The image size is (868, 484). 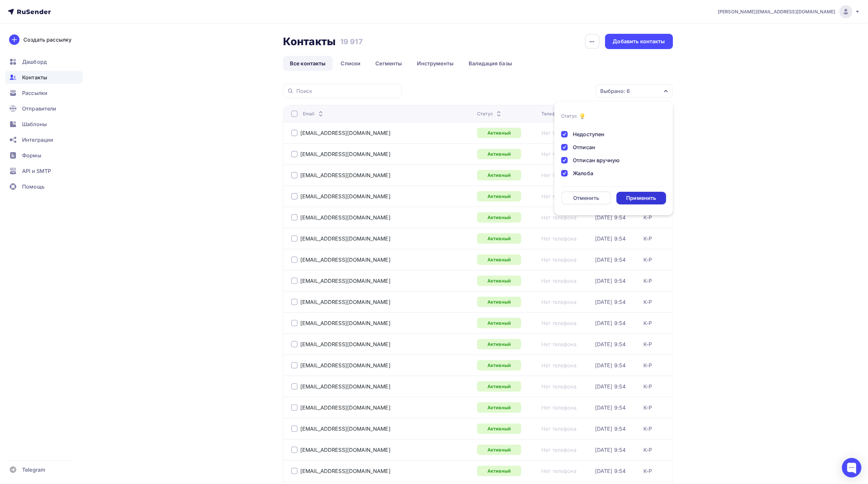 I want to click on a: Контакты, so click(x=44, y=77).